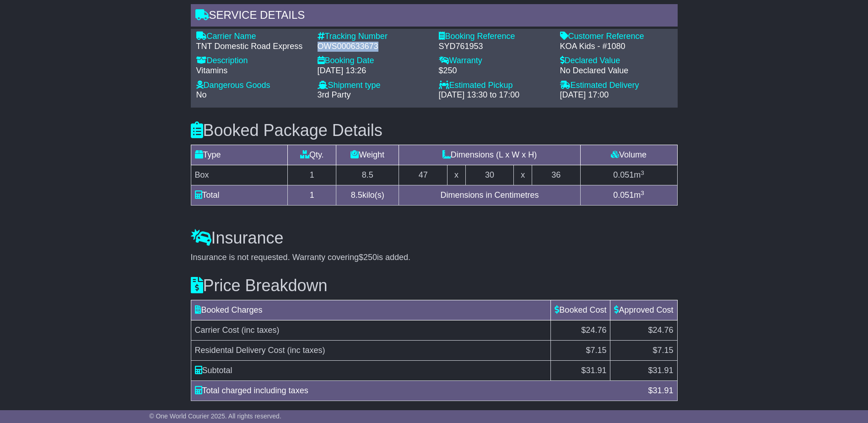  Describe the element at coordinates (252, 86) in the screenshot. I see `div: Dangerous Goods` at that location.